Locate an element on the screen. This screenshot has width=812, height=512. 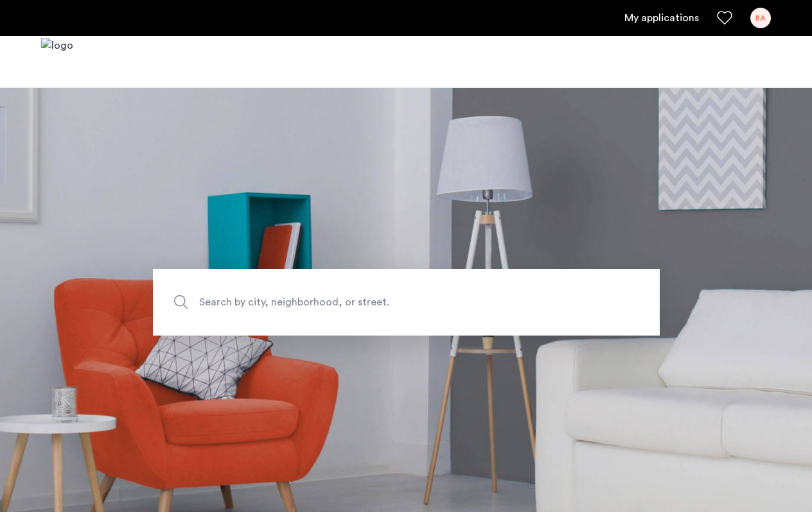
a: My application is located at coordinates (662, 18).